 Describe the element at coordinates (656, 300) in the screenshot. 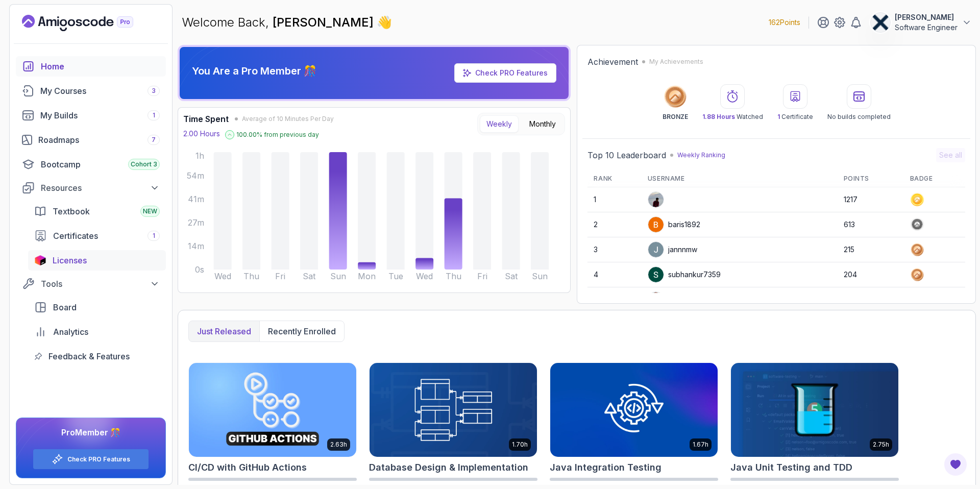

I see `img: default monster avatar` at that location.